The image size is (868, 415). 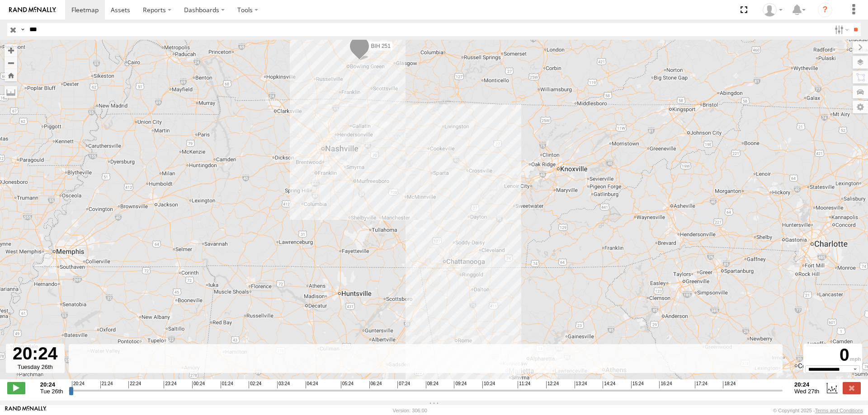 I want to click on div: © Copyright 2025 -, so click(x=818, y=411).